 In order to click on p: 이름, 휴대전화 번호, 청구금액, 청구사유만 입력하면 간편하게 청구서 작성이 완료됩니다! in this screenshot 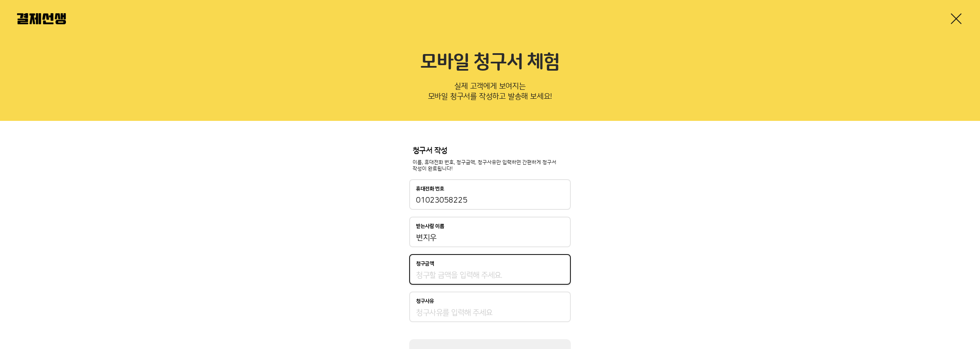, I will do `click(490, 166)`.